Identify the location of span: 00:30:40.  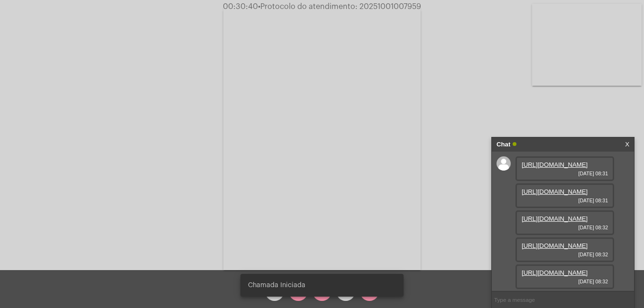
(241, 6).